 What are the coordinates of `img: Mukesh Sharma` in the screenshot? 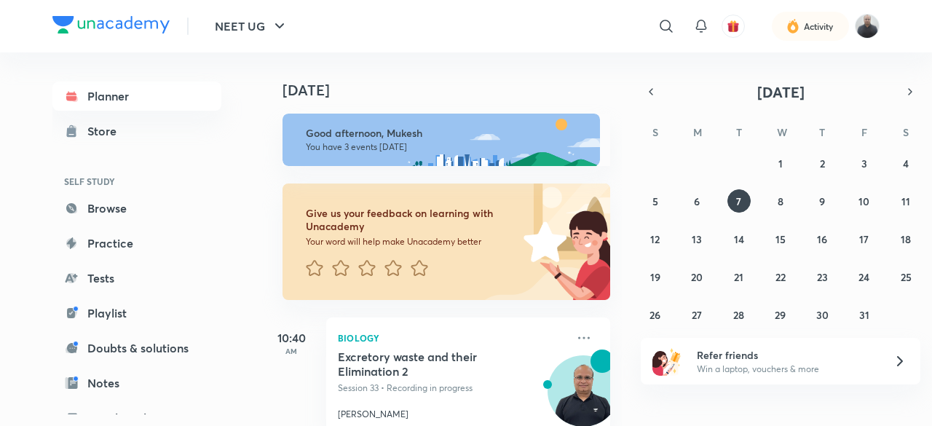 It's located at (867, 26).